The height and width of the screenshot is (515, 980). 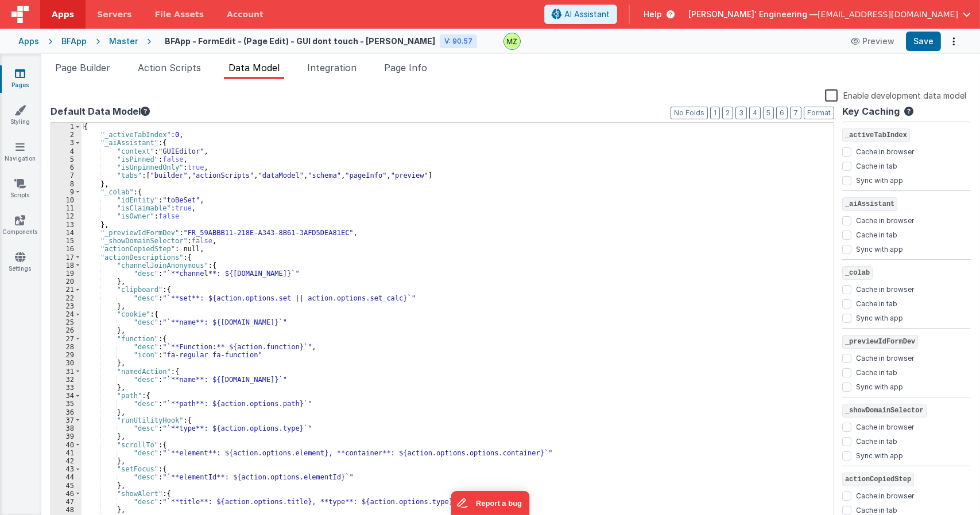 I want to click on span: _showDomainSelector, so click(x=884, y=411).